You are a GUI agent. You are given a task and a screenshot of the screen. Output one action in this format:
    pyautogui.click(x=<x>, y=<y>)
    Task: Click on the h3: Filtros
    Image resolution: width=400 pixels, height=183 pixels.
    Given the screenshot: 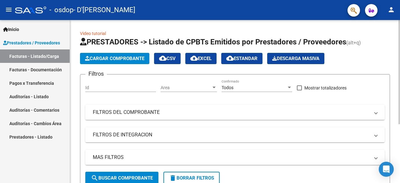 What is the action you would take?
    pyautogui.click(x=96, y=74)
    